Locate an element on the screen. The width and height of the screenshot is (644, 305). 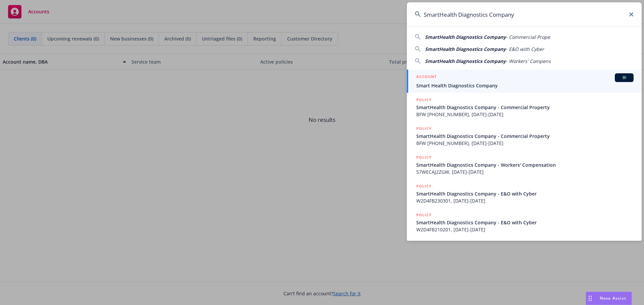
span: Nova Assist is located at coordinates (613, 298).